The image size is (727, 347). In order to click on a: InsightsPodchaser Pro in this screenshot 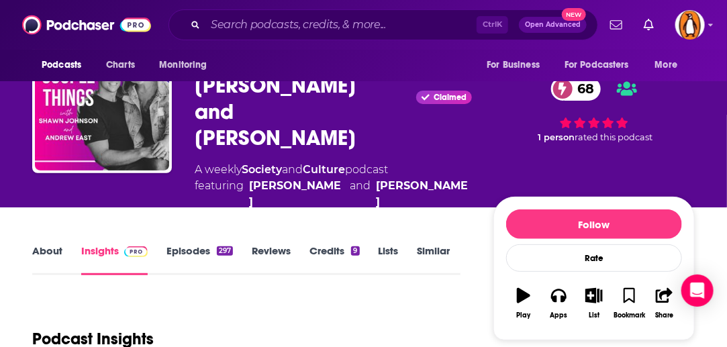, I will do `click(114, 260)`.